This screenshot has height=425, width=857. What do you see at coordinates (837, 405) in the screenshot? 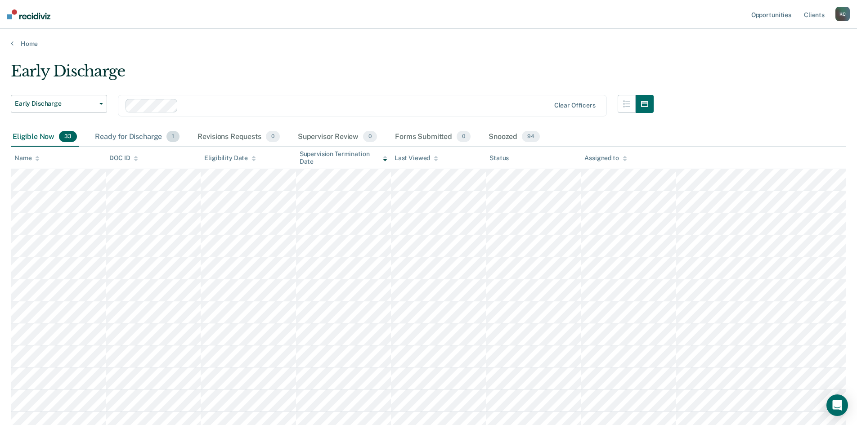
I see `div: Open Intercom Messenger` at bounding box center [837, 405].